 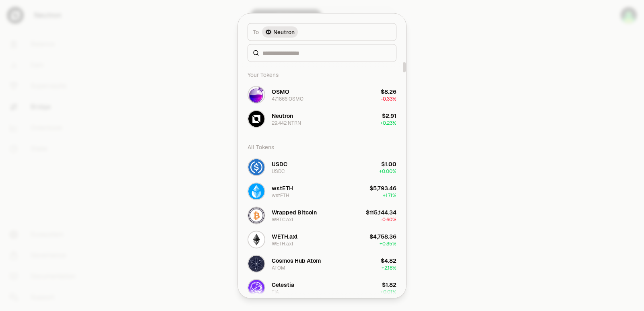 I want to click on span: + 0.00%, so click(x=387, y=171).